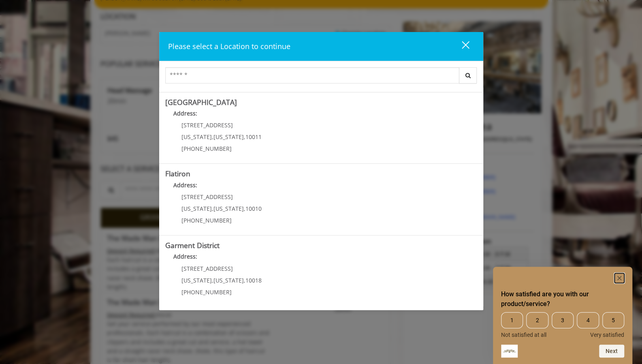 The width and height of the screenshot is (642, 364). Describe the element at coordinates (588, 320) in the screenshot. I see `span: 4` at that location.